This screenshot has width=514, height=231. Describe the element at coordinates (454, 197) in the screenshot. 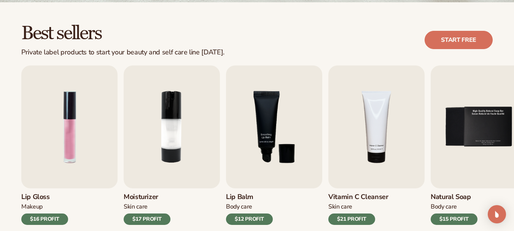

I see `h3: Natural Soap` at that location.